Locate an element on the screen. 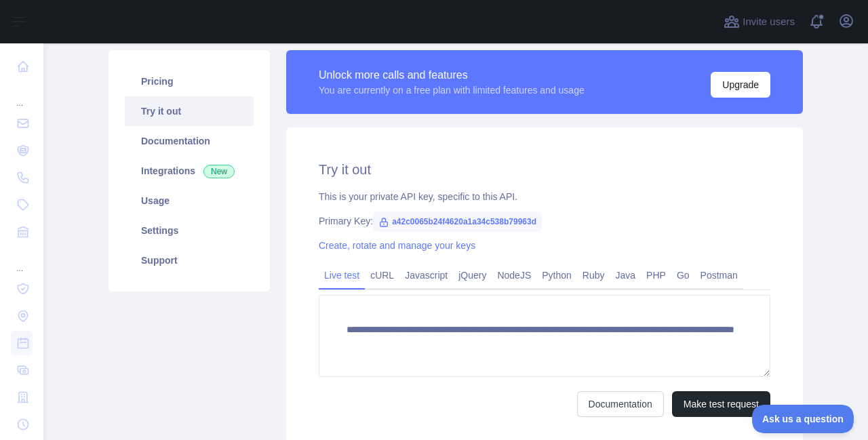  a: Python is located at coordinates (557, 275).